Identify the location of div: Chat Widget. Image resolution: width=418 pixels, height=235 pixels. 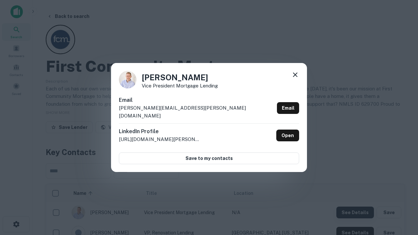
(402, 199).